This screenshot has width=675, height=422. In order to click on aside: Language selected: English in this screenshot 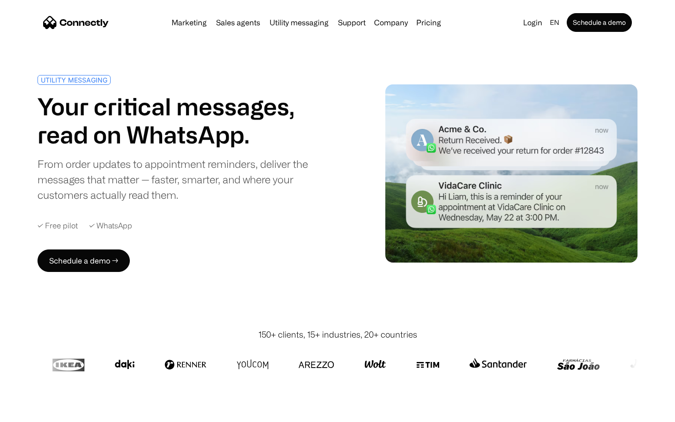, I will do `click(33, 412)`.